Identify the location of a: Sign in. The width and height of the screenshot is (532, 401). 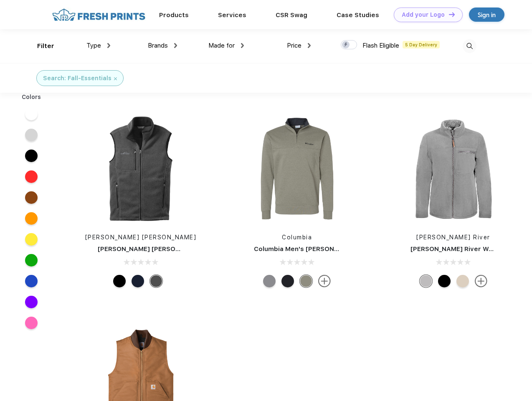
(486, 15).